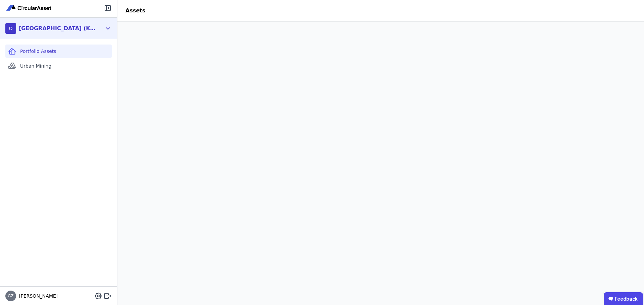 The image size is (644, 305). I want to click on span: Portfolio Assets, so click(38, 51).